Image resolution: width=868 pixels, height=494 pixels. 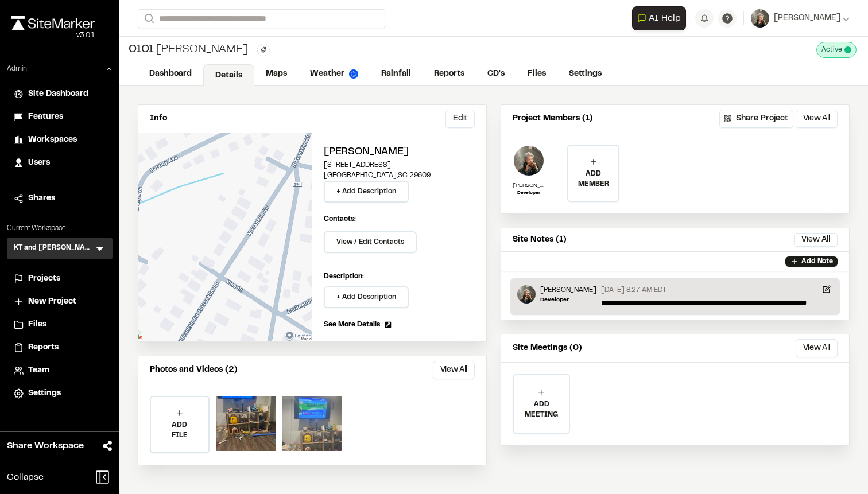 What do you see at coordinates (541, 409) in the screenshot?
I see `p: ADD MEETING` at bounding box center [541, 409].